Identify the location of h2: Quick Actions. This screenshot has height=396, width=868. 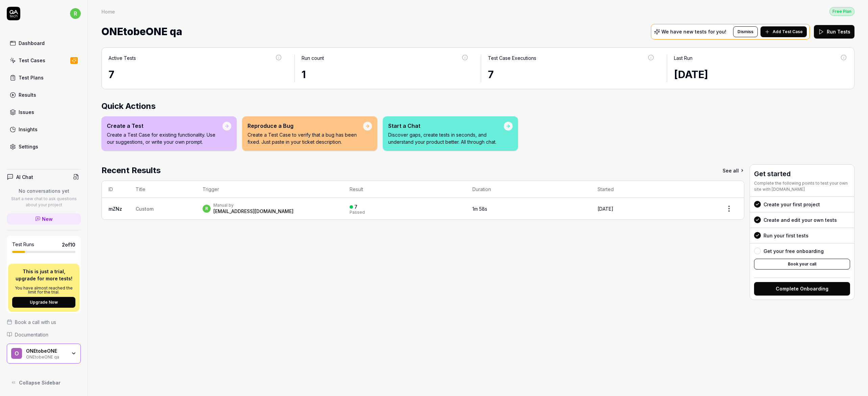
(478, 106).